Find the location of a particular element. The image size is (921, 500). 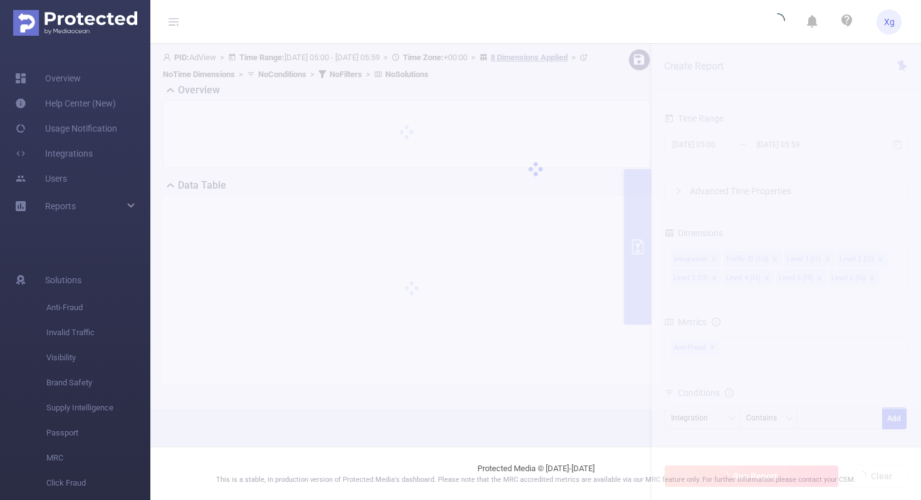

span: Invalid Traffic is located at coordinates (98, 333).